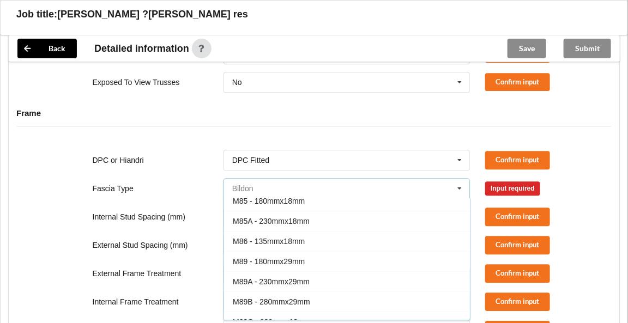 The image size is (628, 323). Describe the element at coordinates (142, 49) in the screenshot. I see `span: Detailed information` at that location.